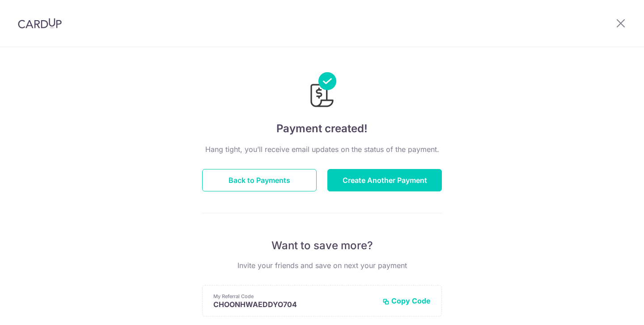 This screenshot has width=644, height=325. Describe the element at coordinates (322, 128) in the screenshot. I see `h4: Payment created!` at that location.